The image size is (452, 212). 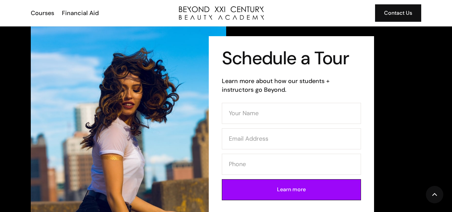 What do you see at coordinates (222, 13) in the screenshot?
I see `a: home` at bounding box center [222, 13].